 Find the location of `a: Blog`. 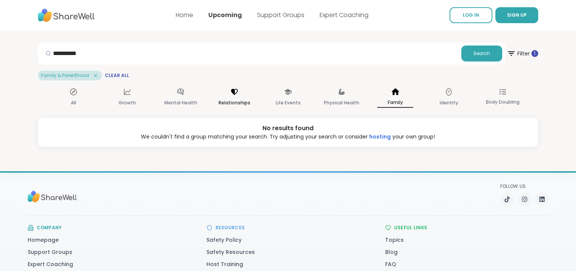

a: Blog is located at coordinates (391, 252).